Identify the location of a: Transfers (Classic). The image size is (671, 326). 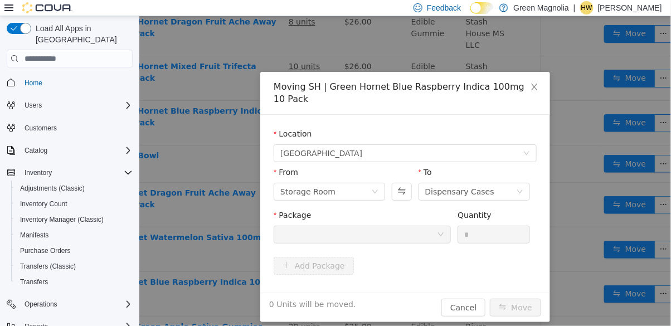
(48, 266).